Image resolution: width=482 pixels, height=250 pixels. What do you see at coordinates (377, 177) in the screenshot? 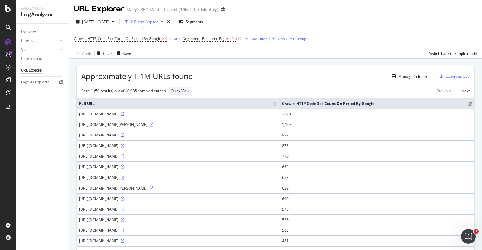
I see `td: 658` at bounding box center [377, 177].